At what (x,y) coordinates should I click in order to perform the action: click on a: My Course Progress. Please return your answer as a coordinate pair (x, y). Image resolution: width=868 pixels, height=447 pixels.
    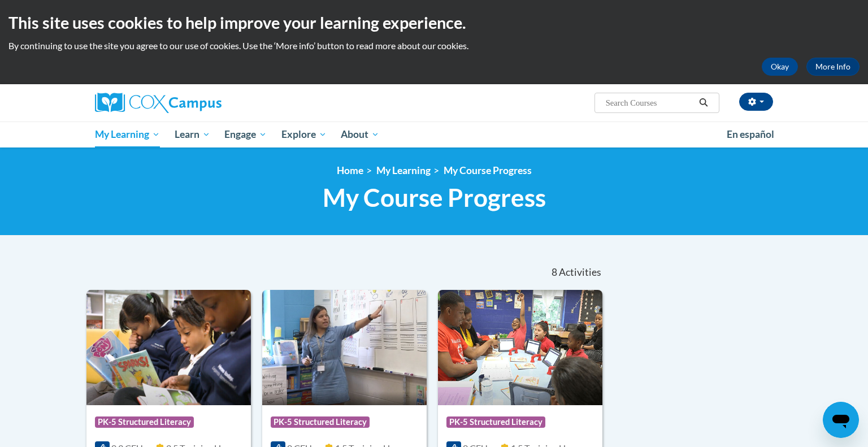
    Looking at the image, I should click on (487, 170).